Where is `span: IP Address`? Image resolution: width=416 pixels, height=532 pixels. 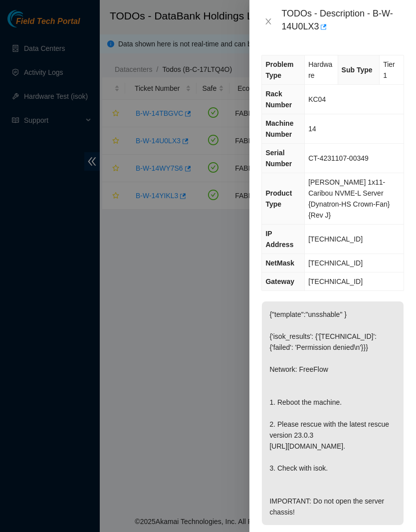 span: IP Address is located at coordinates (280, 239).